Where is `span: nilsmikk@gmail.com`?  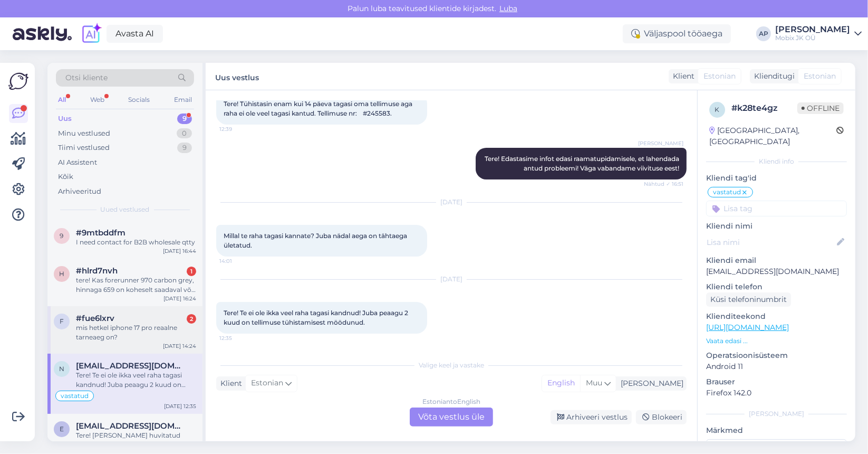
span: nilsmikk@gmail.com is located at coordinates (131, 365).